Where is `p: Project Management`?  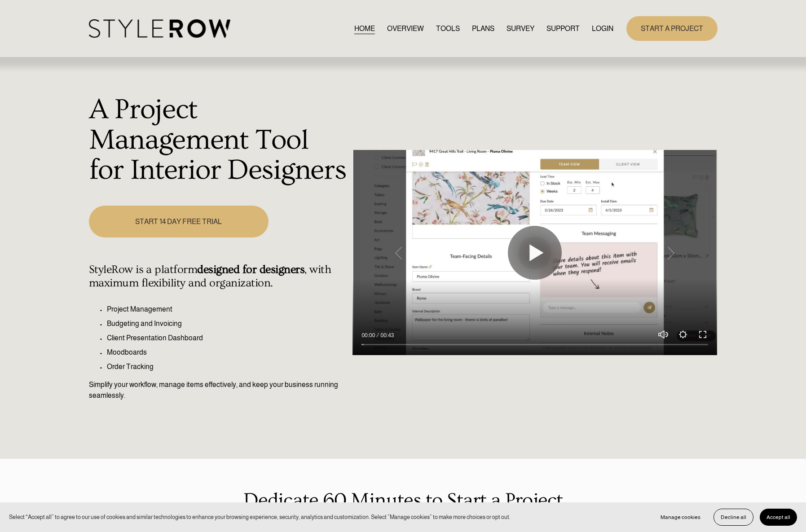 p: Project Management is located at coordinates (227, 310).